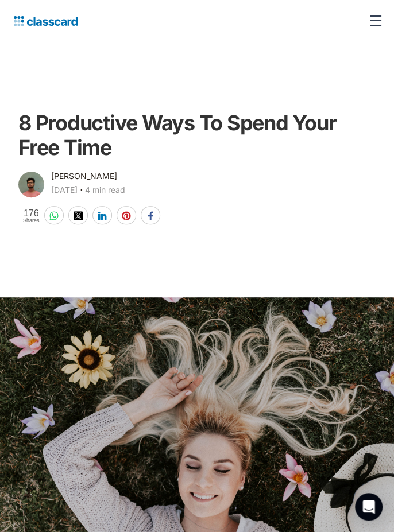 The width and height of the screenshot is (394, 532). What do you see at coordinates (43, 21) in the screenshot?
I see `a: home` at bounding box center [43, 21].